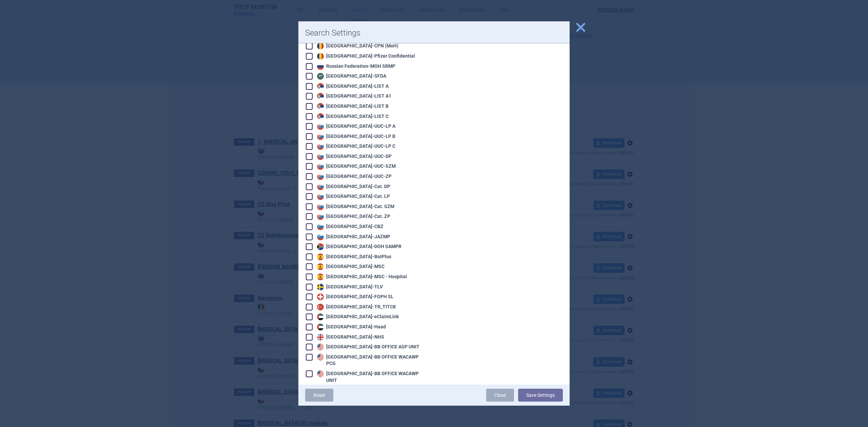  What do you see at coordinates (321, 247) in the screenshot?
I see `img: South Africa` at bounding box center [321, 247].